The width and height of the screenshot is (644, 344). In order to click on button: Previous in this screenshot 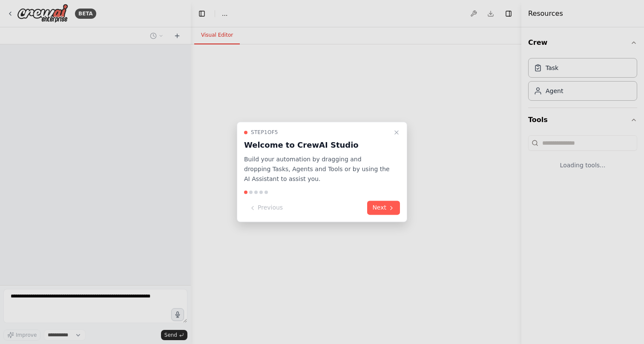, I will do `click(266, 208)`.